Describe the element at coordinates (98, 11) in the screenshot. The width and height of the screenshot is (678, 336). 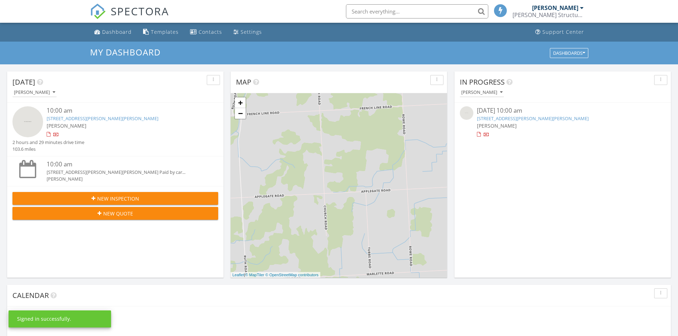
I see `img: The Best Home Inspection Software - Spectora` at that location.